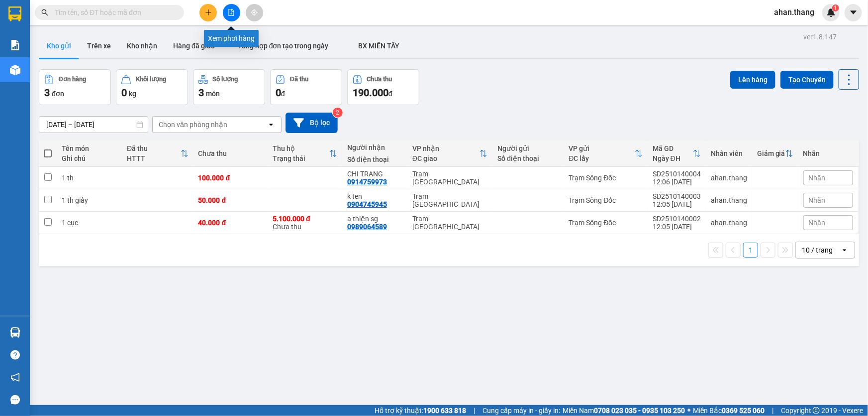 The width and height of the screenshot is (868, 416). Describe the element at coordinates (602, 149) in the screenshot. I see `div: VP gửi` at that location.